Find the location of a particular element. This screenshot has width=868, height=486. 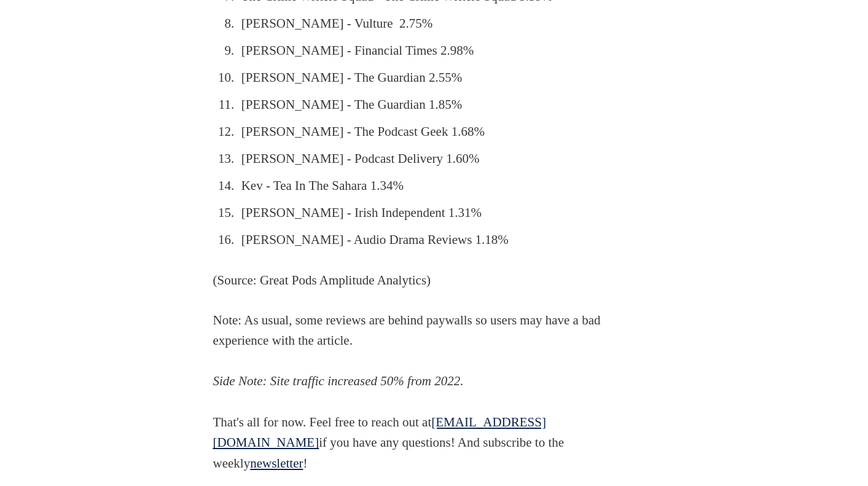

p: That's all for now. Feel free to reach out at if you have any questions! And subscribe to the wee... is located at coordinates (434, 423).